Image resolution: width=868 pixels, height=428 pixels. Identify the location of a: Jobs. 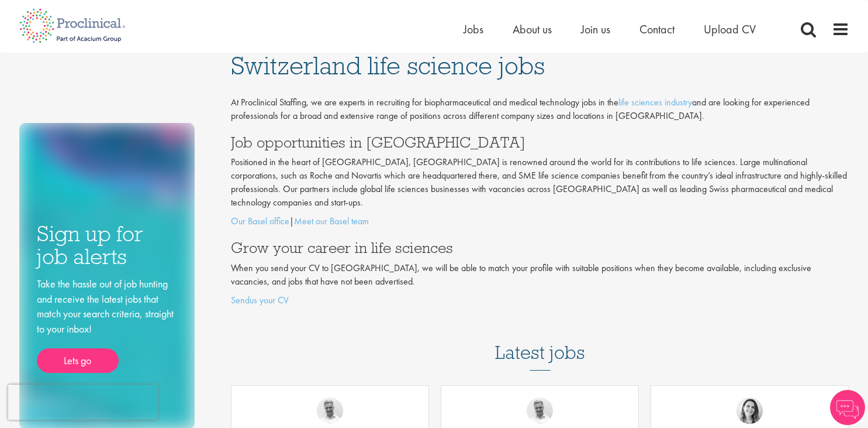
(473, 29).